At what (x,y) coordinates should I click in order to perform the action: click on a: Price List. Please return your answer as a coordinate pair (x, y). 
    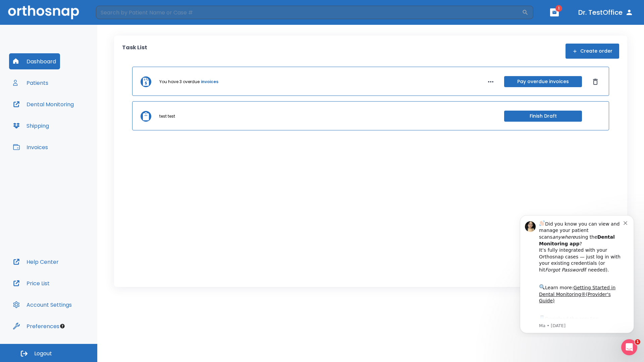
    Looking at the image, I should click on (31, 283).